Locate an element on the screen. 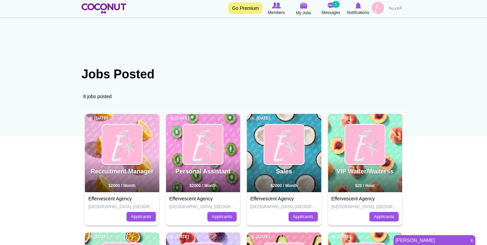 Image resolution: width=487 pixels, height=245 pixels. a: Browse Members Members is located at coordinates (276, 9).